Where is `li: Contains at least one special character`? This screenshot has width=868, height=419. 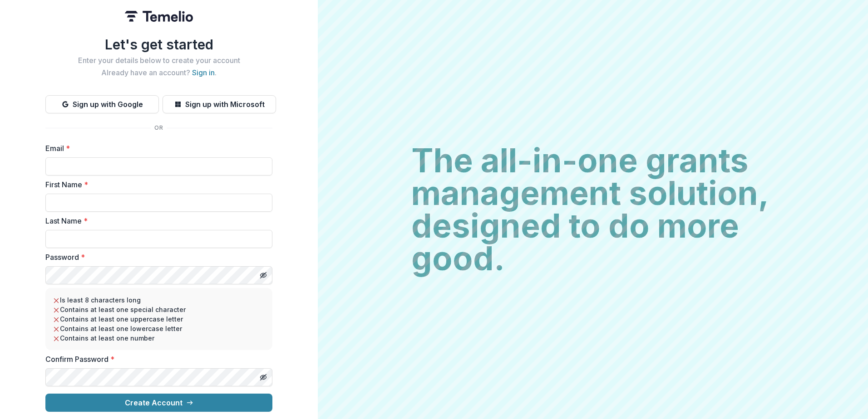
li: Contains at least one special character is located at coordinates (159, 309).